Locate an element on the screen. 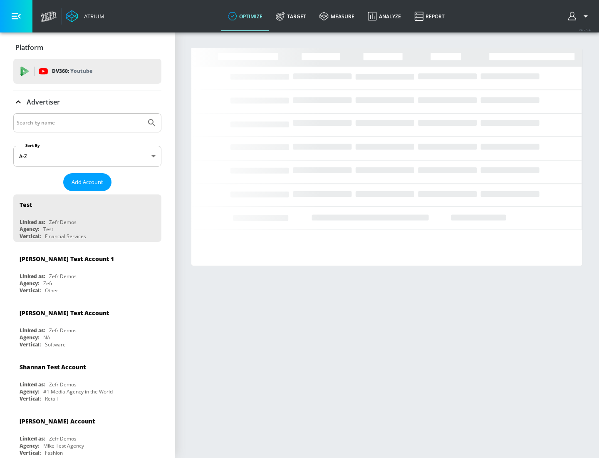 This screenshot has height=458, width=599. div: Fashion is located at coordinates (54, 452).